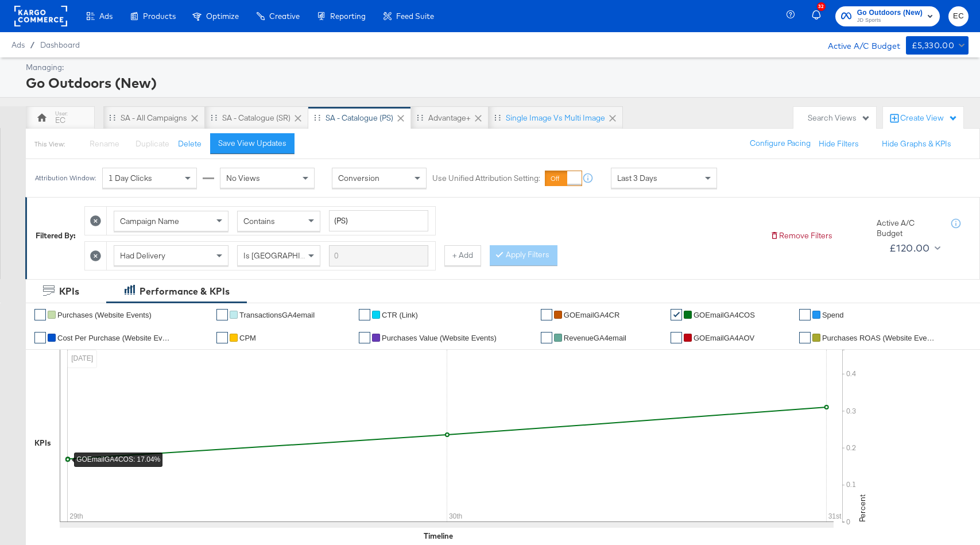 This screenshot has width=980, height=545. What do you see at coordinates (49, 144) in the screenshot?
I see `div: This View:` at bounding box center [49, 144].